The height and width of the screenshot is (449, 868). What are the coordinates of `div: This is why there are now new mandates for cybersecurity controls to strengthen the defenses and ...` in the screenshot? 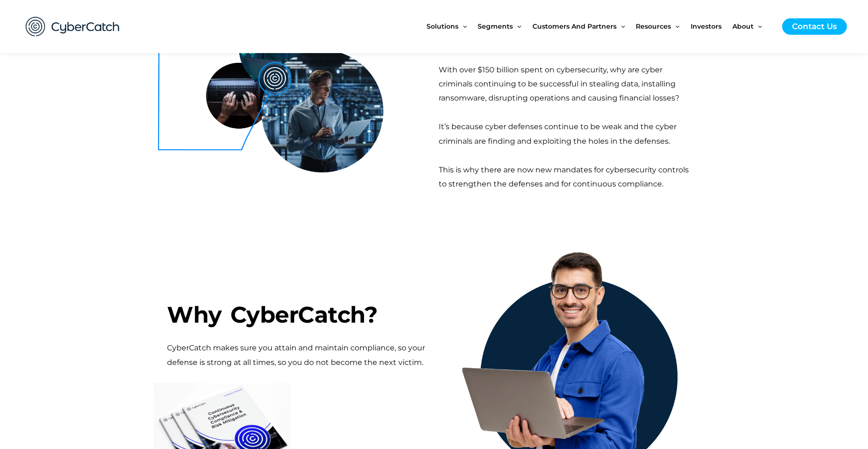 It's located at (568, 177).